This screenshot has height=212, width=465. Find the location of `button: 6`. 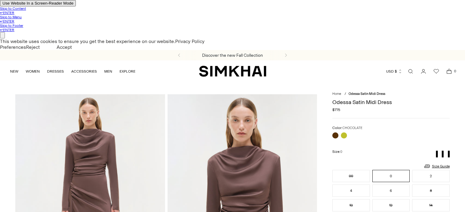

button: 6 is located at coordinates (391, 191).